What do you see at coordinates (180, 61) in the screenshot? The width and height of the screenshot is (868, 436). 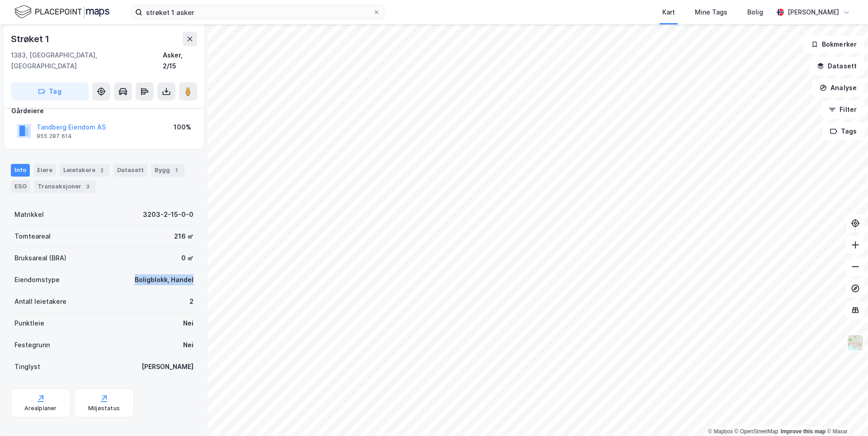 I see `div: Asker, 2/15` at bounding box center [180, 61].